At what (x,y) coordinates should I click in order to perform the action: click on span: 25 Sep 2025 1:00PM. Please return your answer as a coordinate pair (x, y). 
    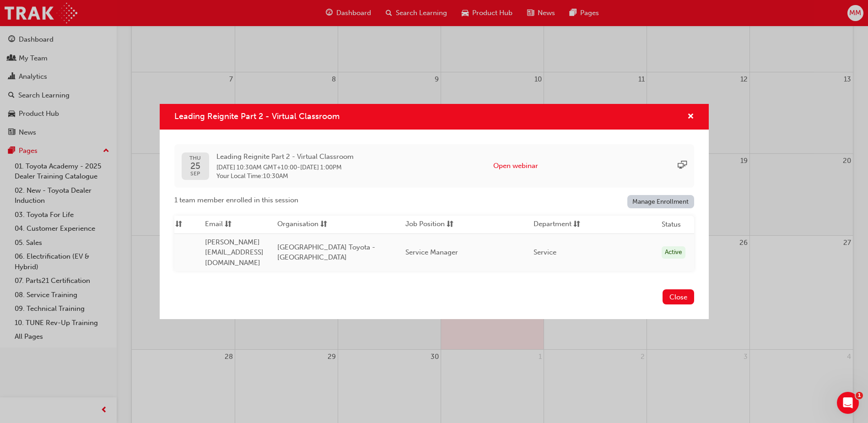
    Looking at the image, I should click on (321, 167).